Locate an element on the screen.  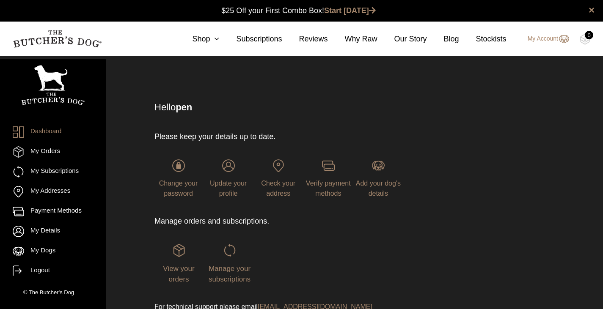
span: Check your address is located at coordinates (278, 188).